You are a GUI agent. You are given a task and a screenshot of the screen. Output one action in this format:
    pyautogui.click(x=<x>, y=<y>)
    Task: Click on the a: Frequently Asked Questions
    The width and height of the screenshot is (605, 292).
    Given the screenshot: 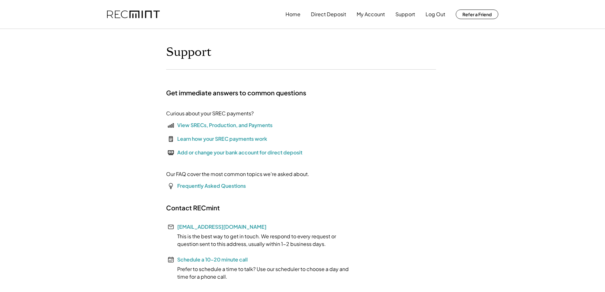 What is the action you would take?
    pyautogui.click(x=212, y=186)
    